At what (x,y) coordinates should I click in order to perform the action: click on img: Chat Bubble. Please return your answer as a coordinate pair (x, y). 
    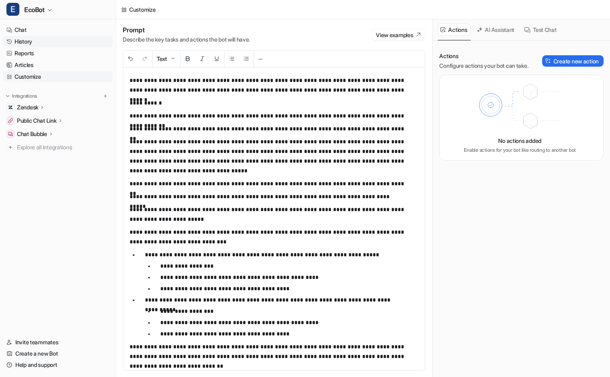
    Looking at the image, I should click on (11, 134).